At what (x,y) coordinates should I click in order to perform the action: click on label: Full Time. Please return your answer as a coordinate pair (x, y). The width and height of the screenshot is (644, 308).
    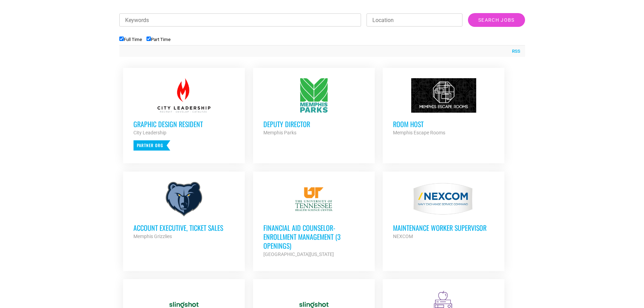
    Looking at the image, I should click on (130, 39).